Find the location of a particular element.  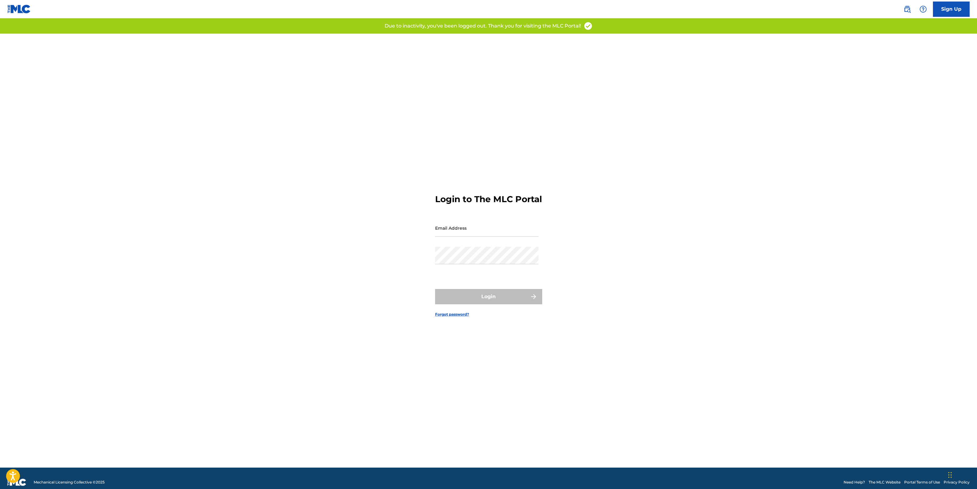

a: Forgot password? is located at coordinates (452, 315).